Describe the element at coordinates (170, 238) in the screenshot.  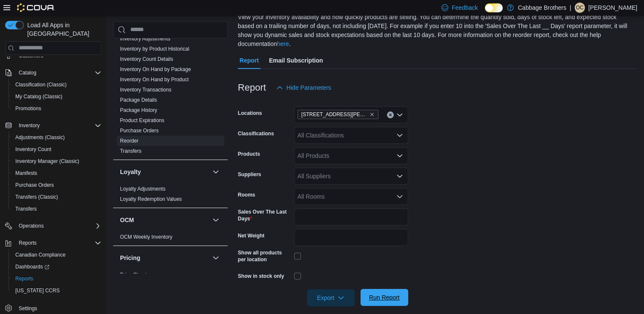
I see `div: OCM` at that location.